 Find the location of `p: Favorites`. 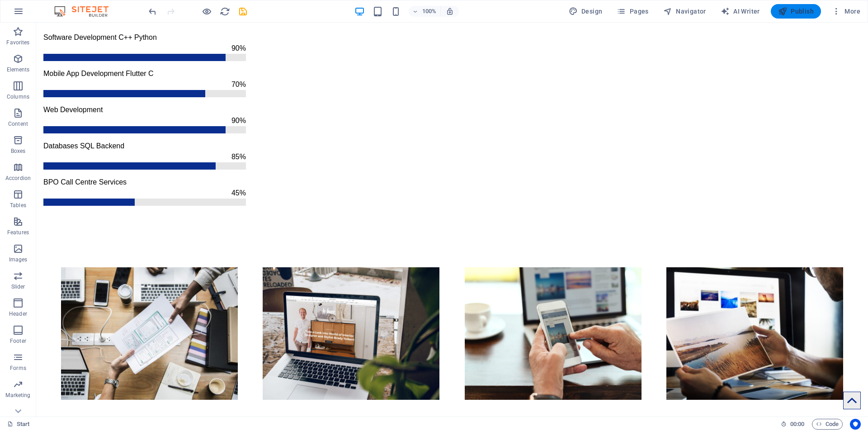

p: Favorites is located at coordinates (18, 42).